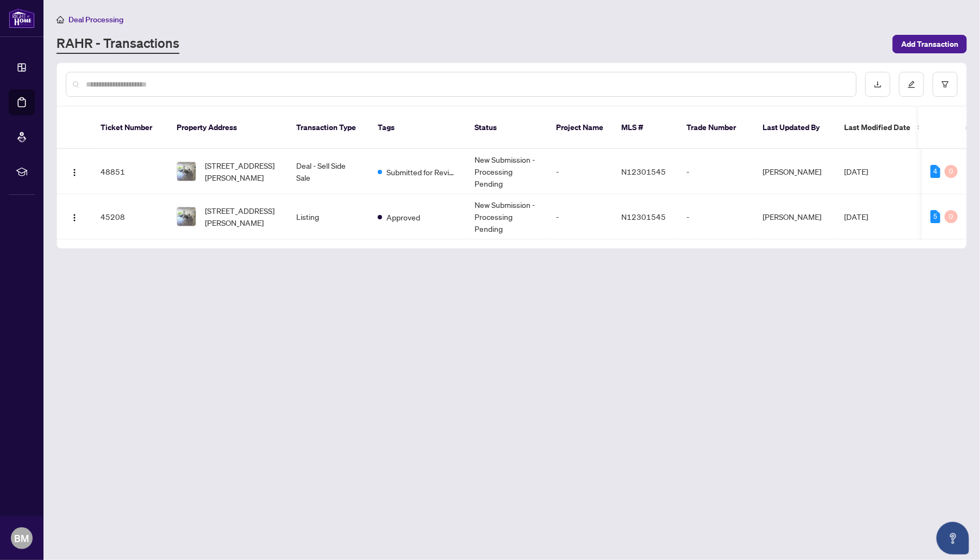 This screenshot has height=560, width=980. Describe the element at coordinates (936, 216) in the screenshot. I see `div: 5` at that location.